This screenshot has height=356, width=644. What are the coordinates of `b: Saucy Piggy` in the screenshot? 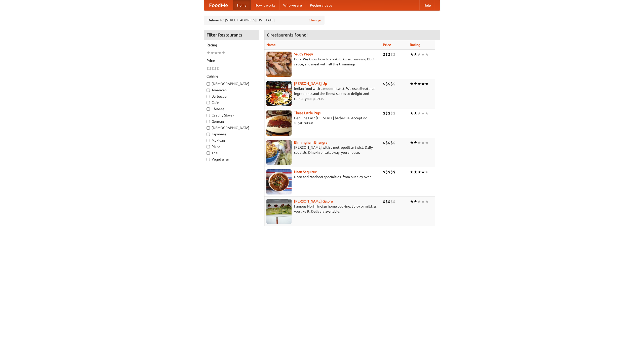 It's located at (304, 54).